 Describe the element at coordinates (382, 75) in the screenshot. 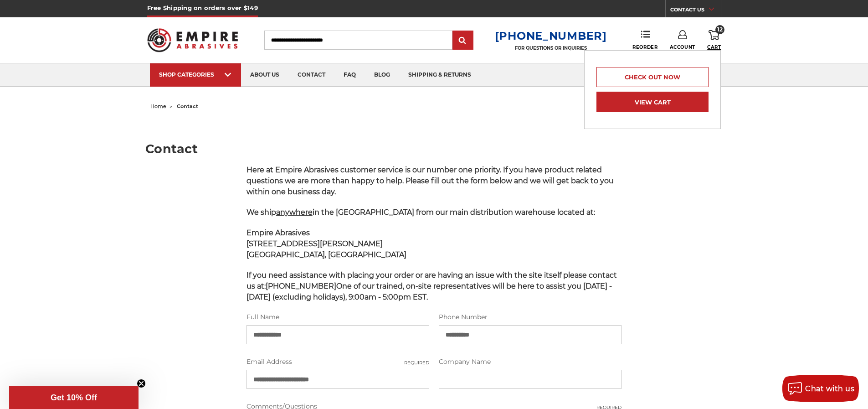

I see `a: blog` at that location.